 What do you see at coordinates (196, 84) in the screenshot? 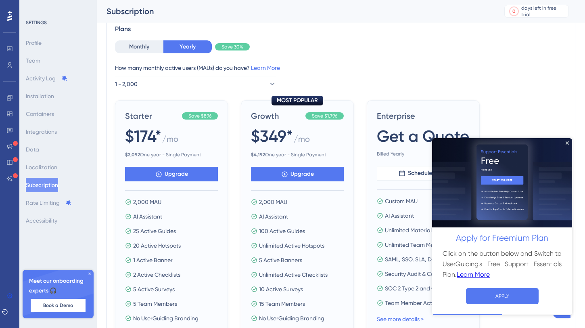
I see `button: 1 - 2,000` at bounding box center [196, 84].